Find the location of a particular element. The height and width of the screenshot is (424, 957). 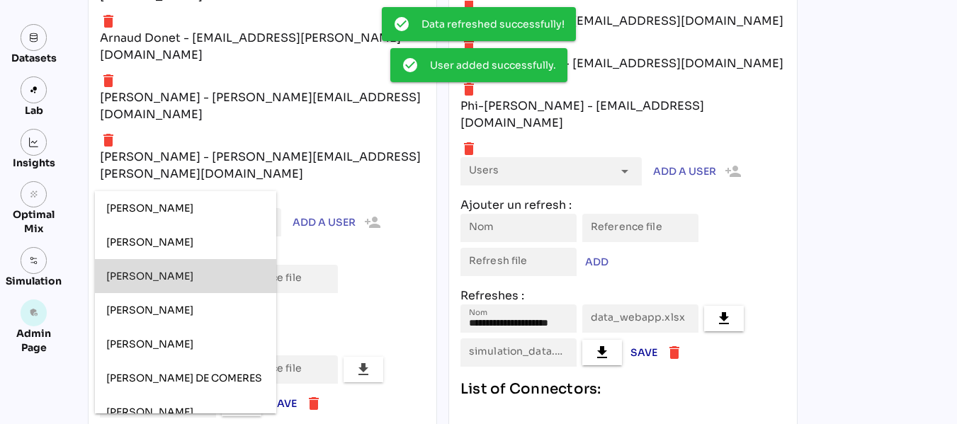

div: Insights is located at coordinates (34, 163).